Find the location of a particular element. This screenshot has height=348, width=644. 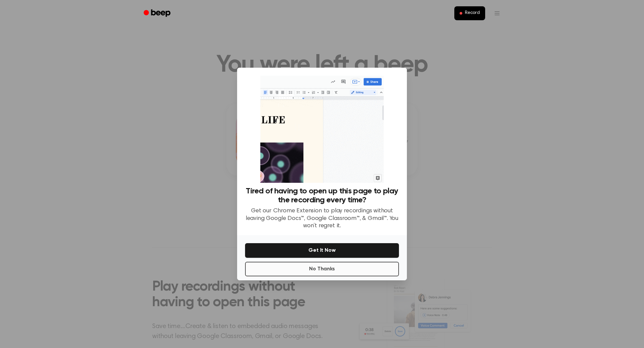

button: Get It Now is located at coordinates (322, 251).